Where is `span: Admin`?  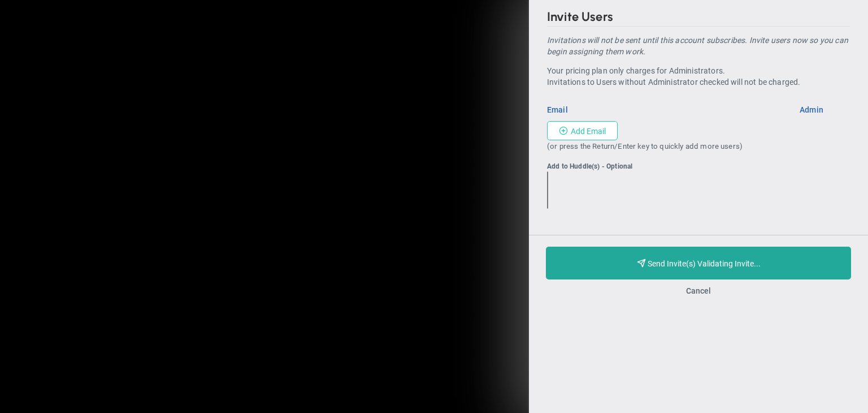
span: Admin is located at coordinates (812, 110).